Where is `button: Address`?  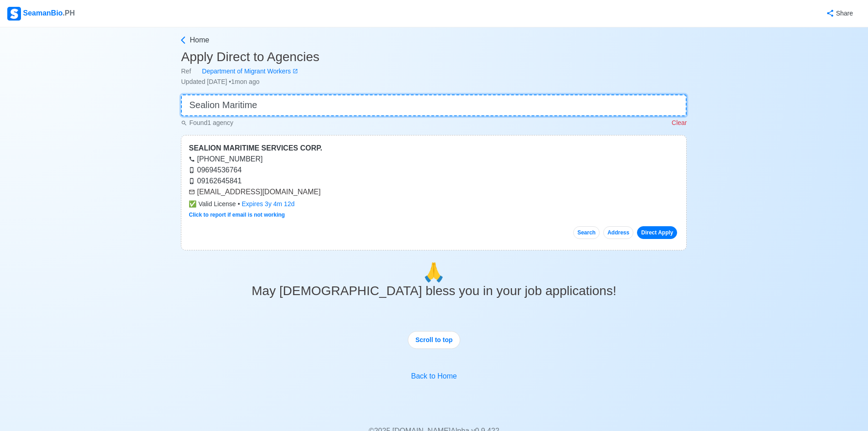
button: Address is located at coordinates (618, 232).